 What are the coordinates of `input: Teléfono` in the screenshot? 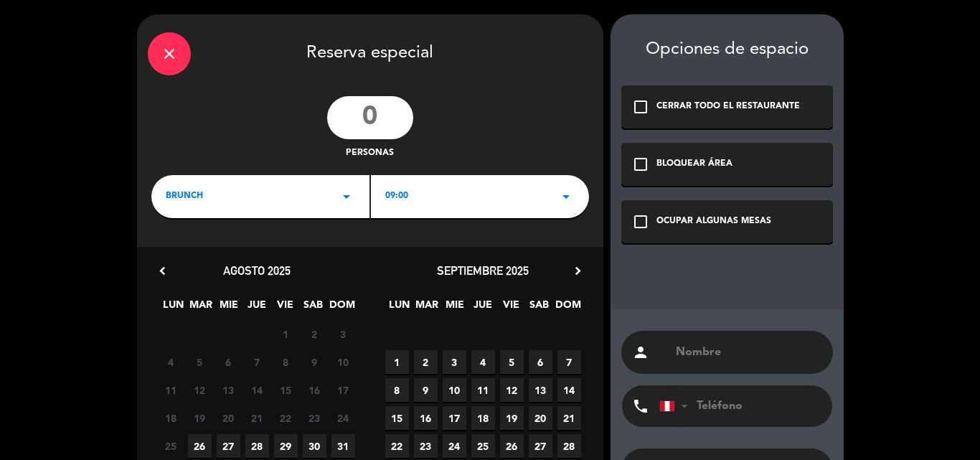 It's located at (739, 406).